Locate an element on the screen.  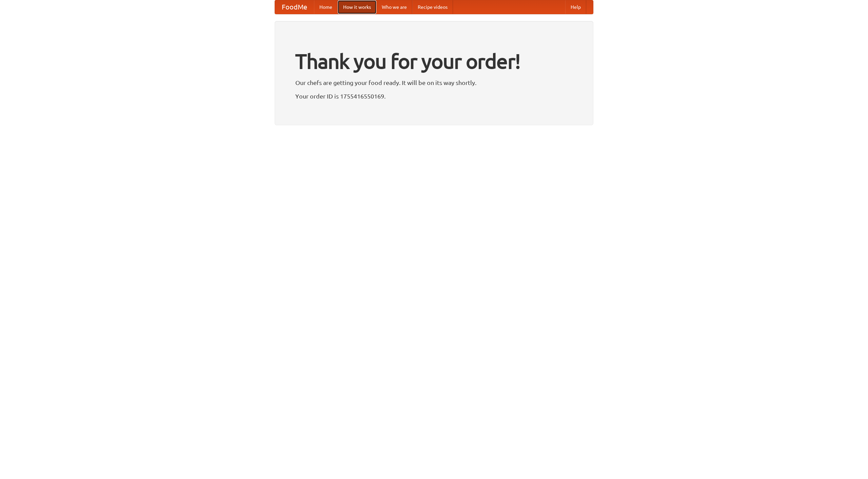
p: Your order ID is 1755416550169. is located at coordinates (434, 96).